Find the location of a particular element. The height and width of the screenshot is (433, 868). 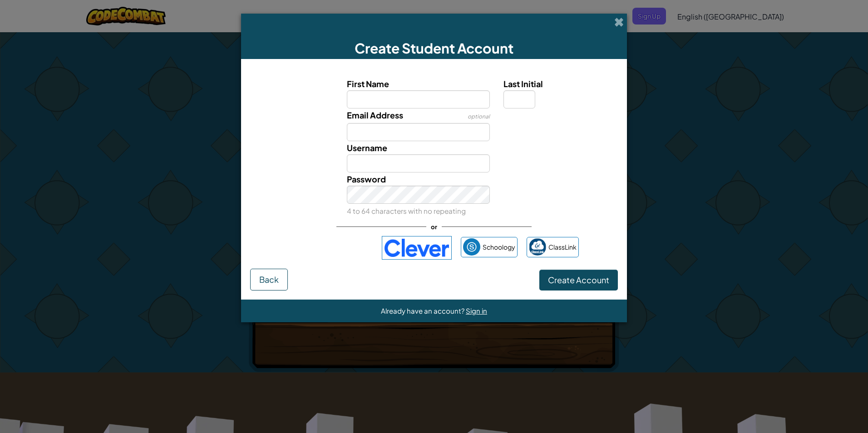

span: ClassLink is located at coordinates (563, 247).